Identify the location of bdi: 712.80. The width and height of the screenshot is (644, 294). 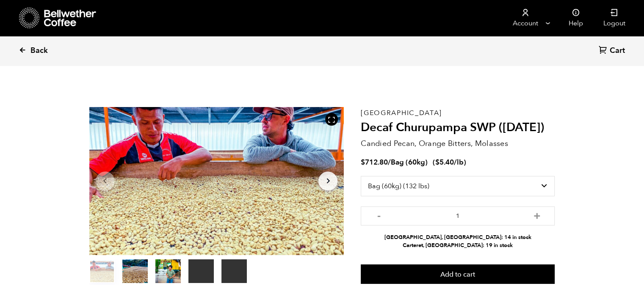
(374, 162).